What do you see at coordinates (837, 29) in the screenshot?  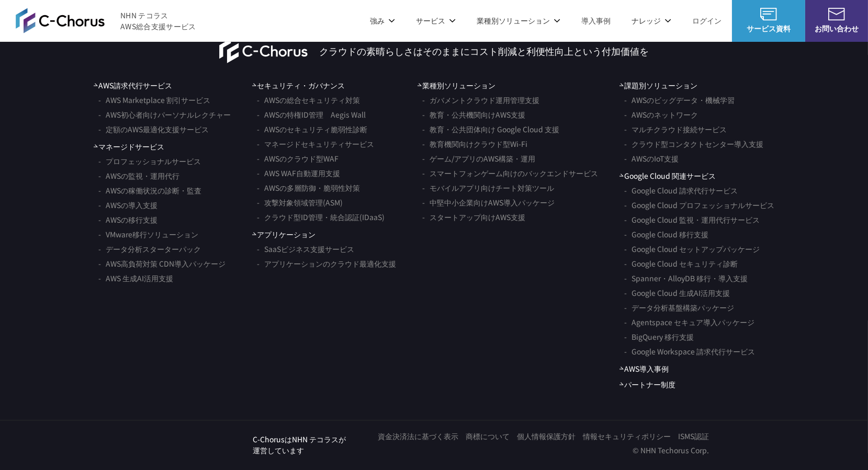 I see `span: お問い合わせ` at bounding box center [837, 29].